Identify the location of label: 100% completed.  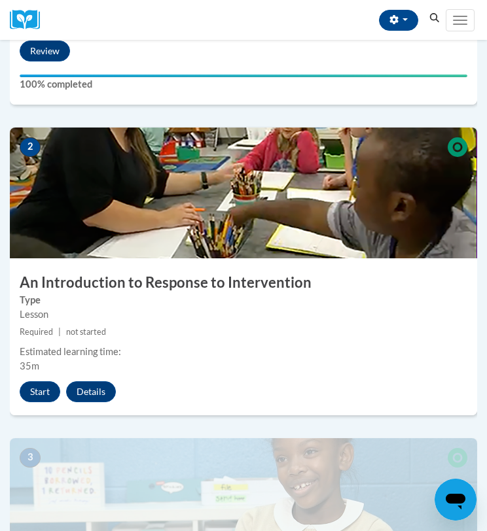
(243, 84).